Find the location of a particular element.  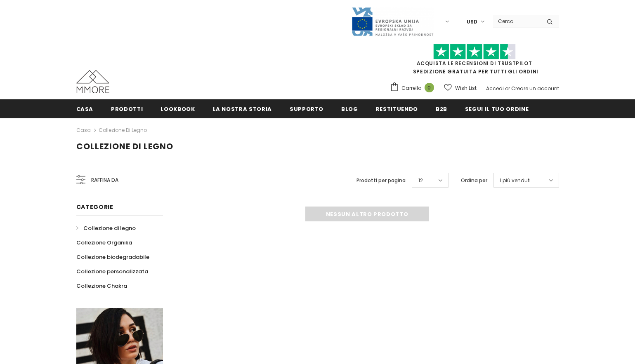

a: Blog is located at coordinates (350, 109).